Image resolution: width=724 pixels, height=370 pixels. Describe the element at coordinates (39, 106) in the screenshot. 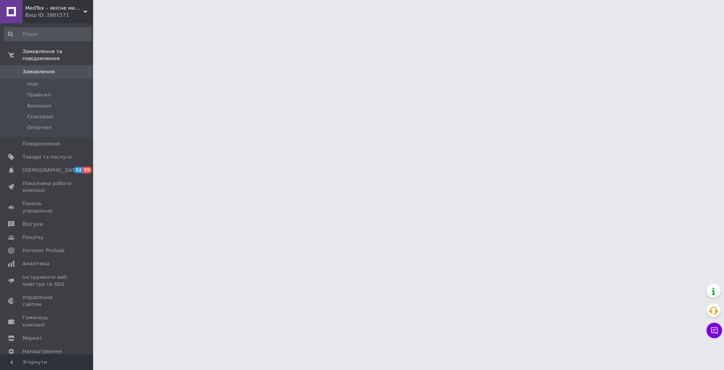

I see `span: Виконані` at that location.